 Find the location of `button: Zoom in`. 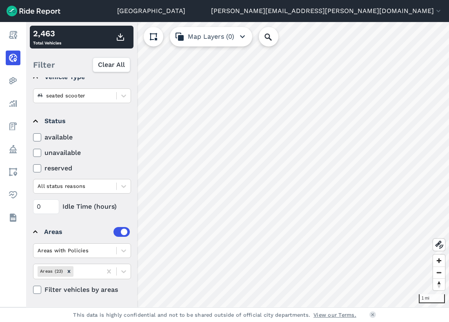

button: Zoom in is located at coordinates (438, 261).